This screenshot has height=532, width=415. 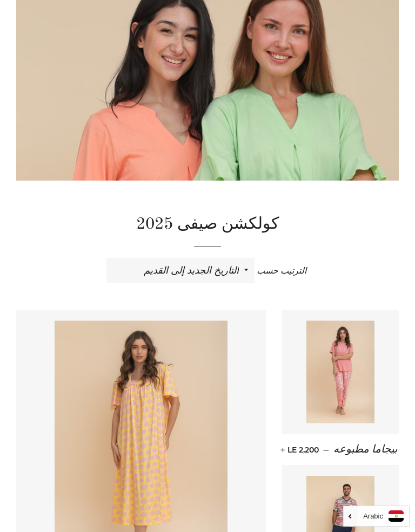 I want to click on a: بيجاما مطبوعه — LE 2,200, so click(x=341, y=450).